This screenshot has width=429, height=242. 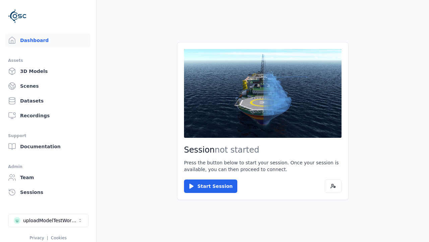 I want to click on p: Press the button below to start your session. Once your session is available, you can then procee..., so click(x=263, y=166).